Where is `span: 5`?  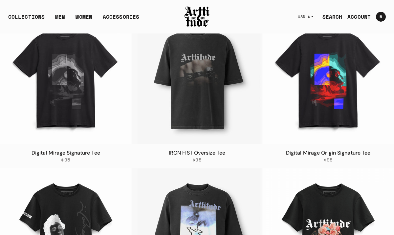
span: 5 is located at coordinates (381, 17).